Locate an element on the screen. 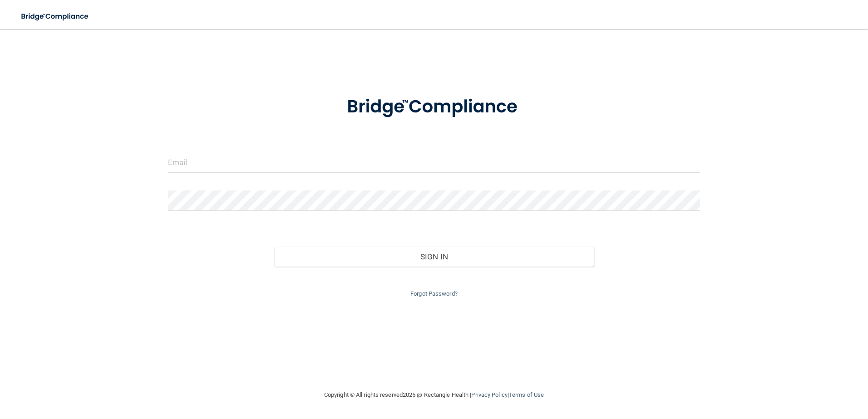 Image resolution: width=868 pixels, height=419 pixels. a: Terms of Use is located at coordinates (527, 395).